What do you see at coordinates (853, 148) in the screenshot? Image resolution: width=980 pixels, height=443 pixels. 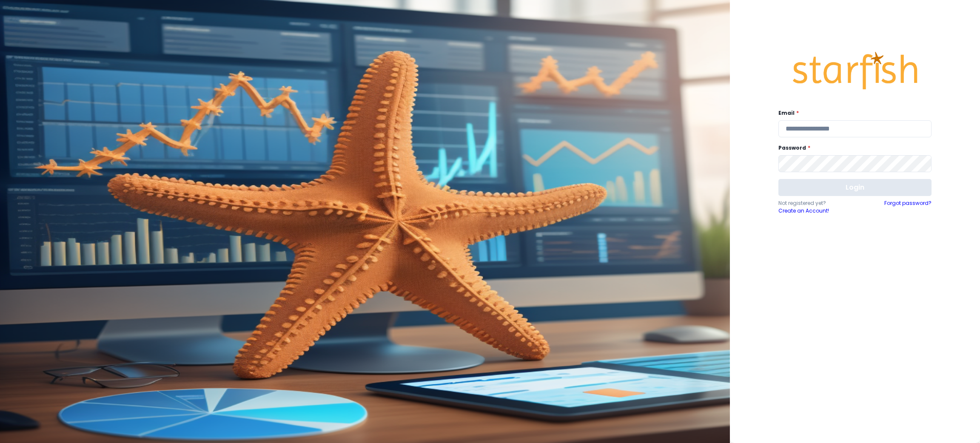 I see `label: Password` at bounding box center [853, 148].